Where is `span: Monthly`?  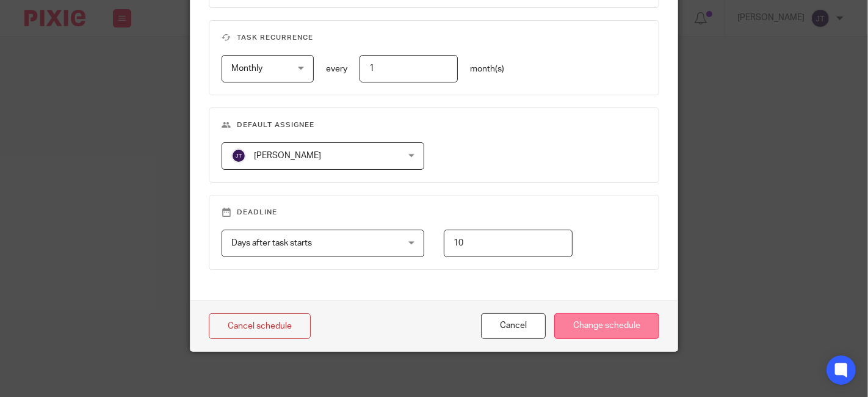 span: Monthly is located at coordinates (246, 69).